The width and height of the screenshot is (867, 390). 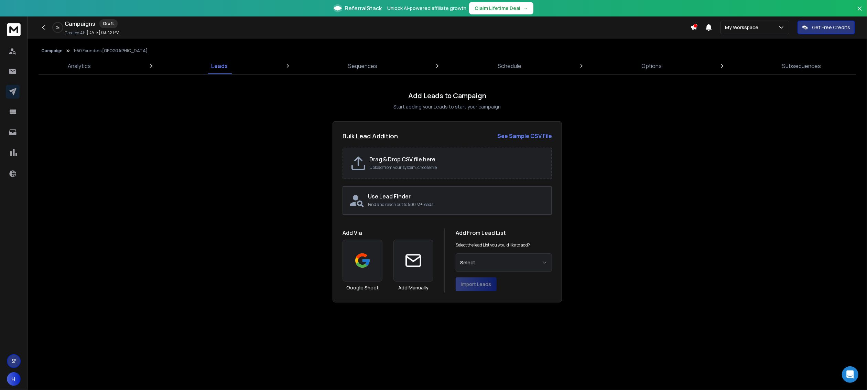 I want to click on p: Get Free Credits, so click(x=830, y=27).